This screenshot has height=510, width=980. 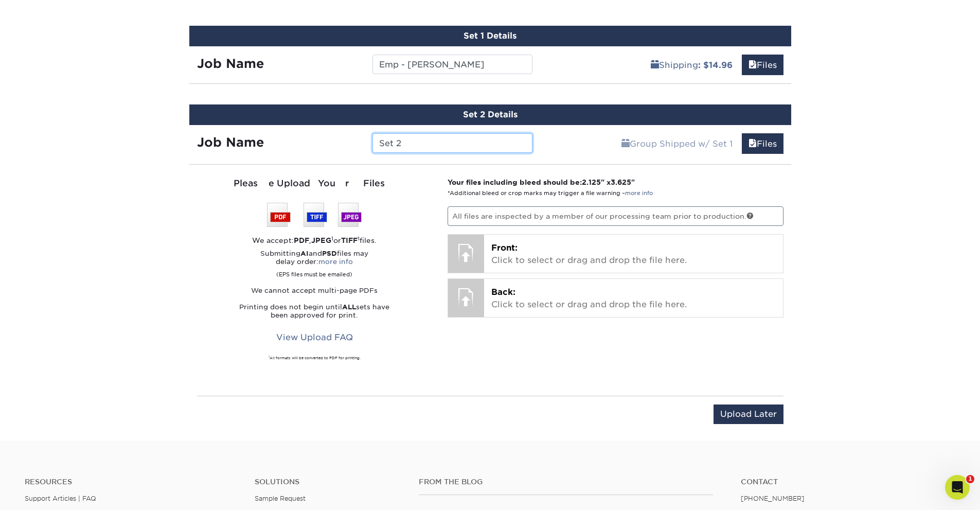 What do you see at coordinates (566, 482) in the screenshot?
I see `h4: From the Blog` at bounding box center [566, 482].